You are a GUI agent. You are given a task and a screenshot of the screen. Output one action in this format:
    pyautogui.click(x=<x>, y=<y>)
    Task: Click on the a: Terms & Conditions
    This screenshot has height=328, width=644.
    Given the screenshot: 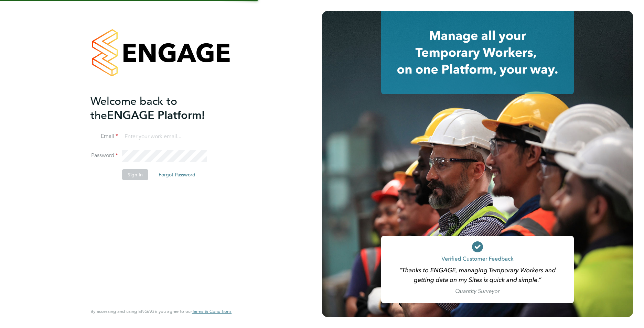 What is the action you would take?
    pyautogui.click(x=212, y=312)
    